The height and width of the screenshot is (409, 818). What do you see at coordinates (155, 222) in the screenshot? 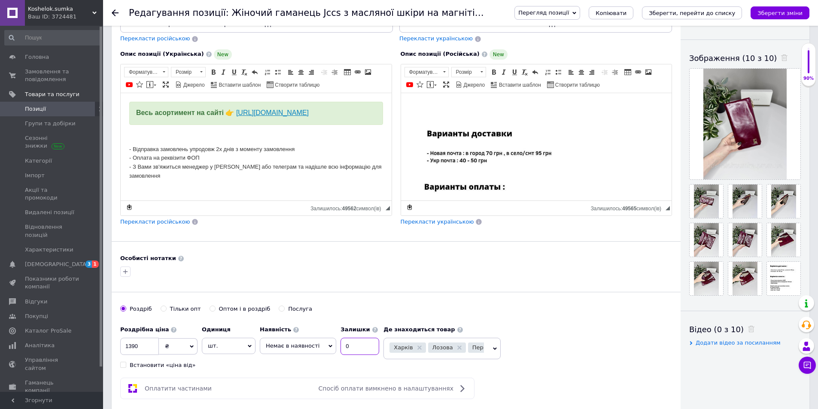
I see `span: Перекласти російською` at bounding box center [155, 222].